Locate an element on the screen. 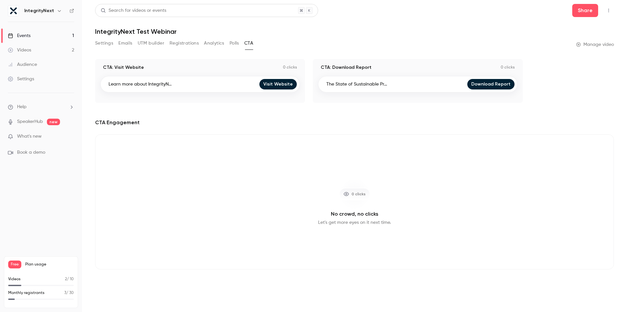 The width and height of the screenshot is (627, 312). button: Settings is located at coordinates (104, 43).